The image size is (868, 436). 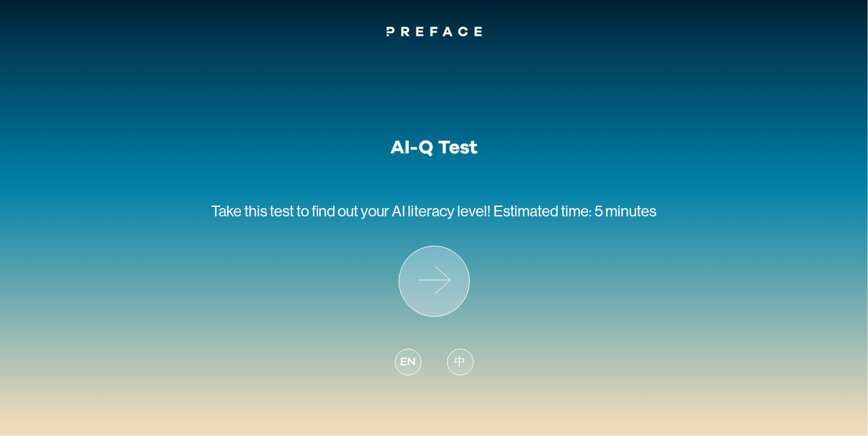 I want to click on span: Take this test to, so click(x=260, y=211).